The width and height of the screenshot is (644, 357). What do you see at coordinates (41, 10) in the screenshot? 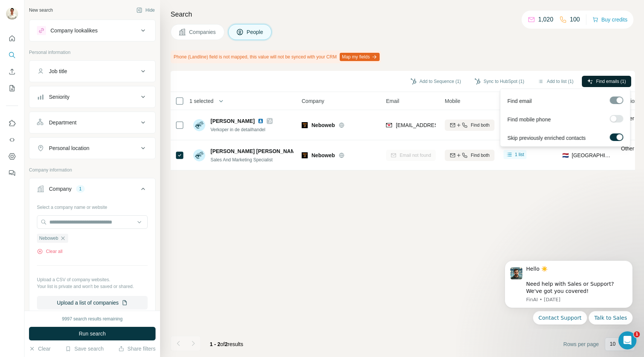
I see `div: New search` at bounding box center [41, 10].